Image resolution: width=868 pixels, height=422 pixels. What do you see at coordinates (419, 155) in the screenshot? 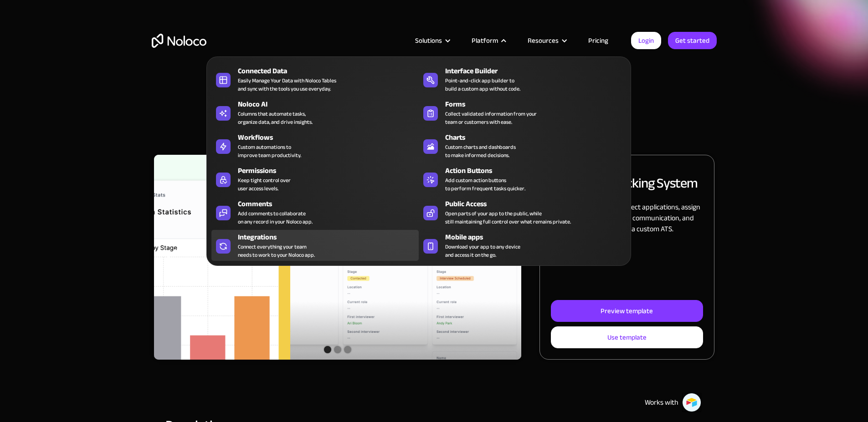
I see `nav: Platform` at bounding box center [419, 155].